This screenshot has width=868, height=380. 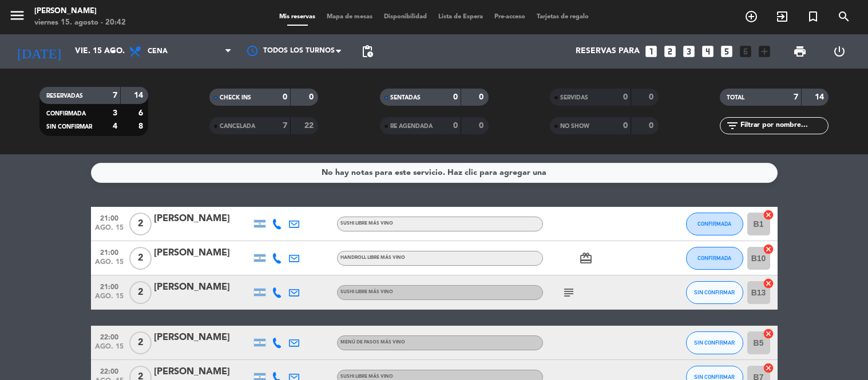 I want to click on span: Reservas para, so click(x=608, y=51).